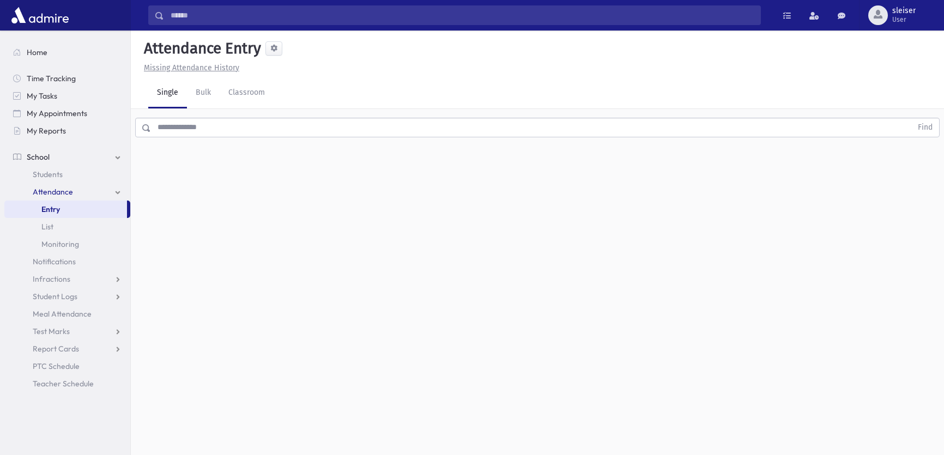 Image resolution: width=944 pixels, height=455 pixels. I want to click on span: Teacher Schedule, so click(63, 384).